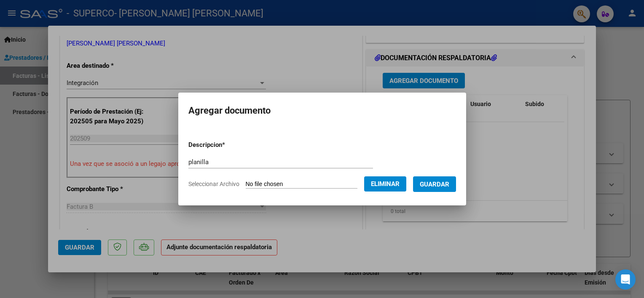  What do you see at coordinates (229, 145) in the screenshot?
I see `p: Descripcion` at bounding box center [229, 145].